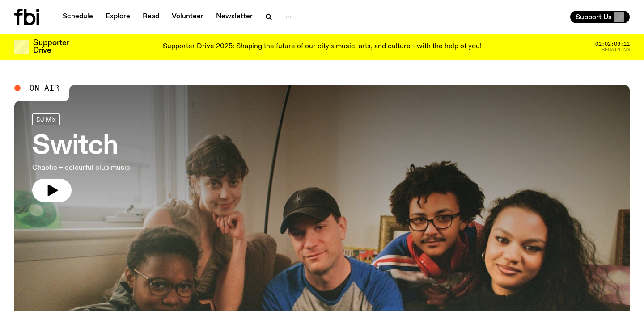  What do you see at coordinates (46, 119) in the screenshot?
I see `a: DJ Mix` at bounding box center [46, 119].